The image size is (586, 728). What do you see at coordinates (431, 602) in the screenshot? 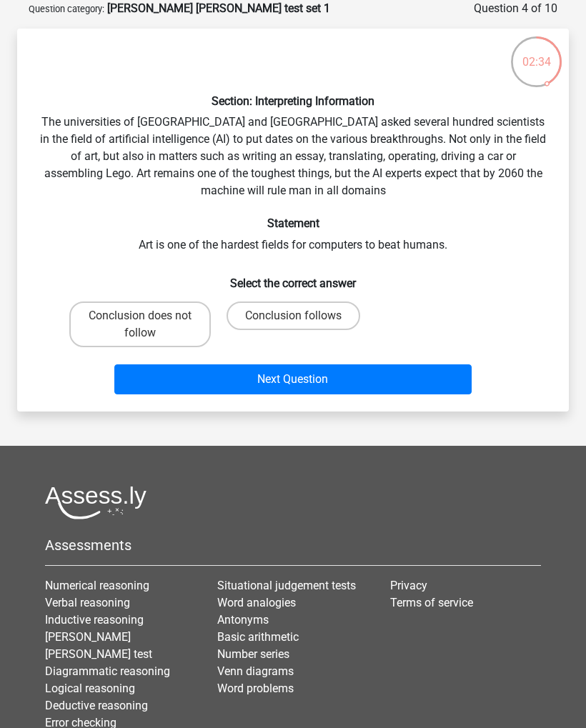
I see `a: Terms of service` at bounding box center [431, 602].